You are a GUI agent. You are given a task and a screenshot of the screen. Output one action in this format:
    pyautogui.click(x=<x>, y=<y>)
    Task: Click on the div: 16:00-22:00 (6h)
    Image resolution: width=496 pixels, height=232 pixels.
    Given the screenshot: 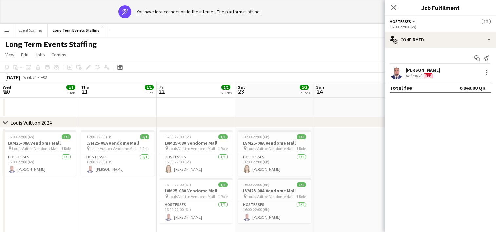 What is the action you would take?
    pyautogui.click(x=440, y=27)
    